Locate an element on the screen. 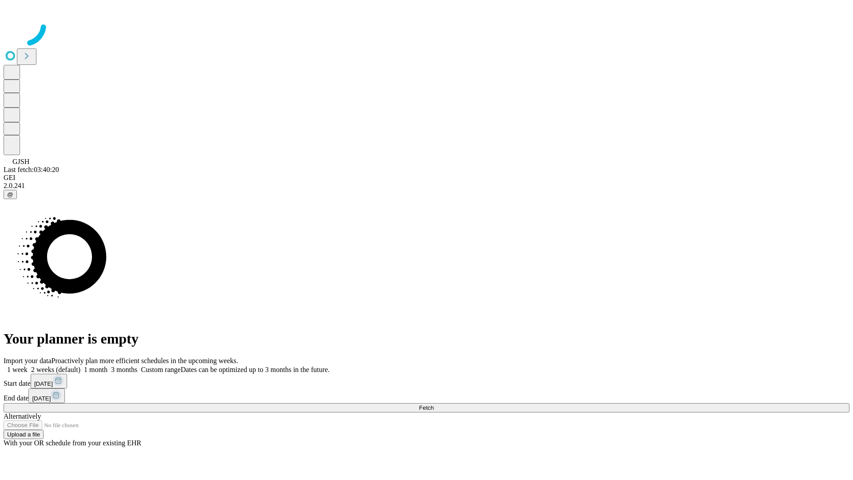  span: 3 months is located at coordinates (124, 369).